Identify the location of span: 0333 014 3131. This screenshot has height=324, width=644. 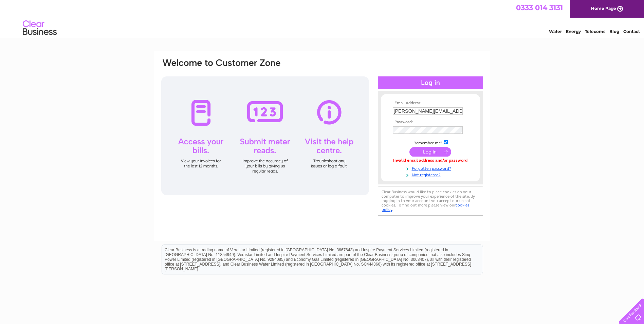
(540, 7).